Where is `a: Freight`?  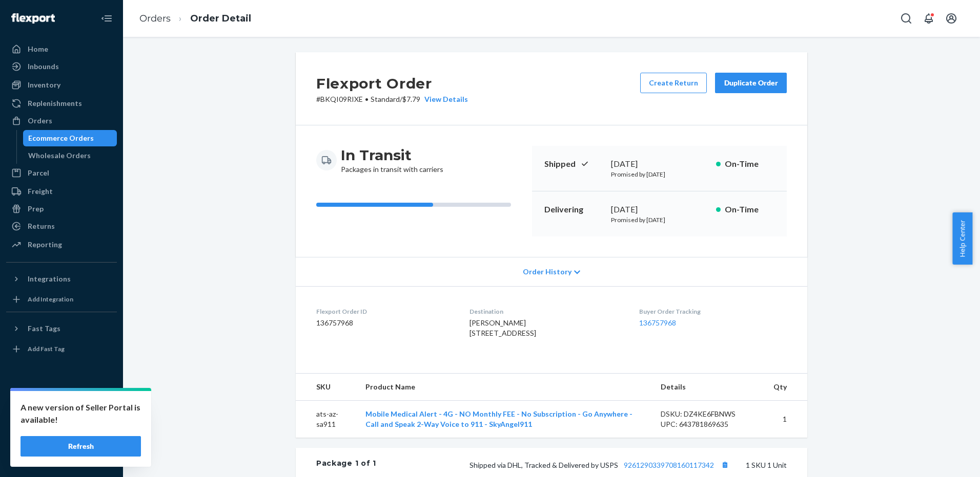 a: Freight is located at coordinates (62, 191).